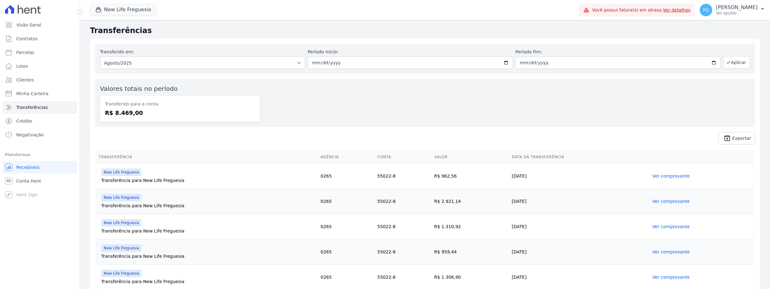 The image size is (770, 289). What do you see at coordinates (40, 80) in the screenshot?
I see `a: Clientes` at bounding box center [40, 80].